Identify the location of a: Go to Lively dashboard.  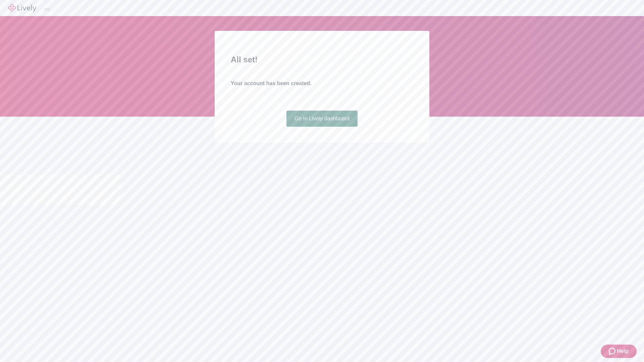
(322, 119).